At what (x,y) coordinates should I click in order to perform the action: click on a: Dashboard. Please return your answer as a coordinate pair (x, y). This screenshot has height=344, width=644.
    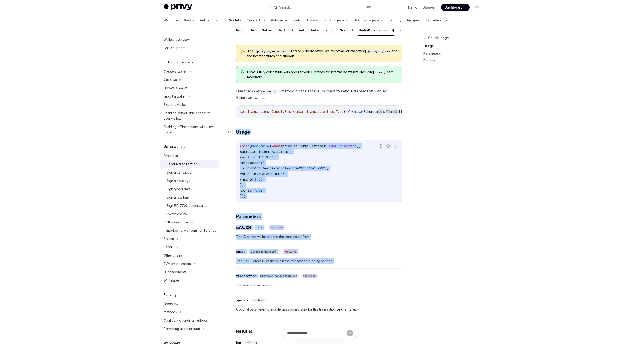
    Looking at the image, I should click on (455, 7).